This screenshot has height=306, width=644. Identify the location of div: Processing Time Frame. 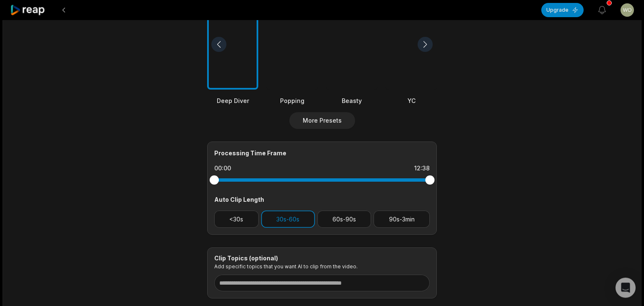
(322, 153).